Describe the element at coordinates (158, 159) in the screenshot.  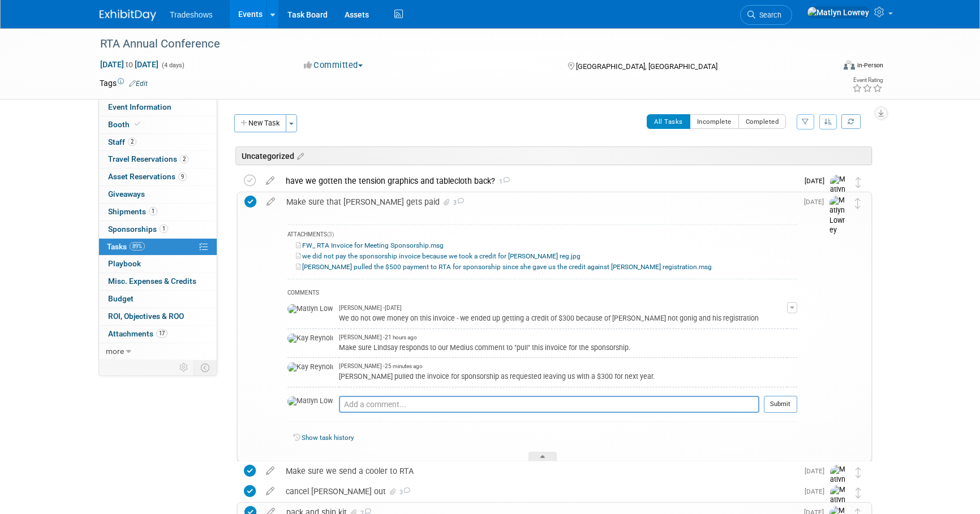
I see `a: Travel Reservations2` at that location.